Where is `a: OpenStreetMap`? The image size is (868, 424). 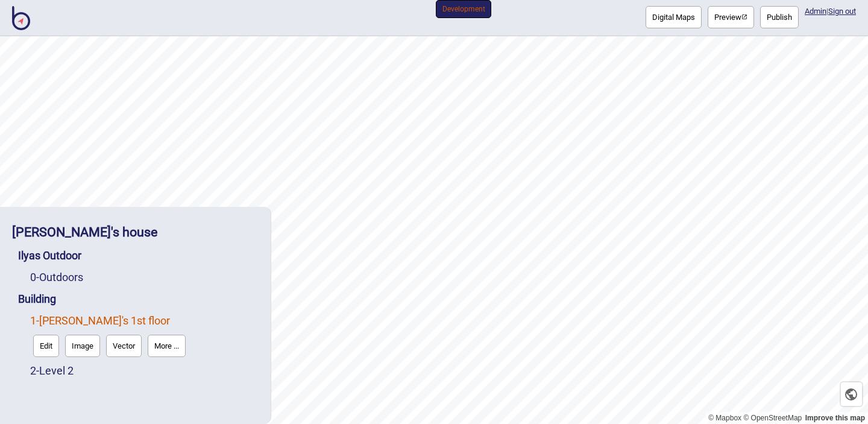 a: OpenStreetMap is located at coordinates (772, 418).